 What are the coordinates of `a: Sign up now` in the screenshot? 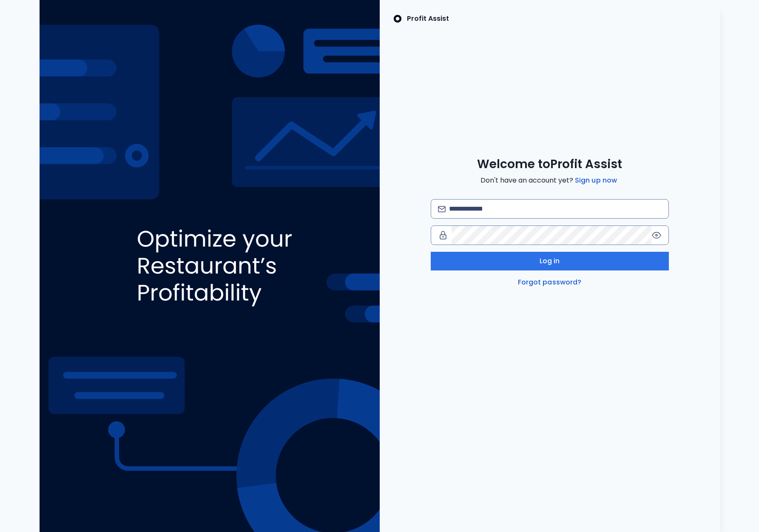 It's located at (596, 180).